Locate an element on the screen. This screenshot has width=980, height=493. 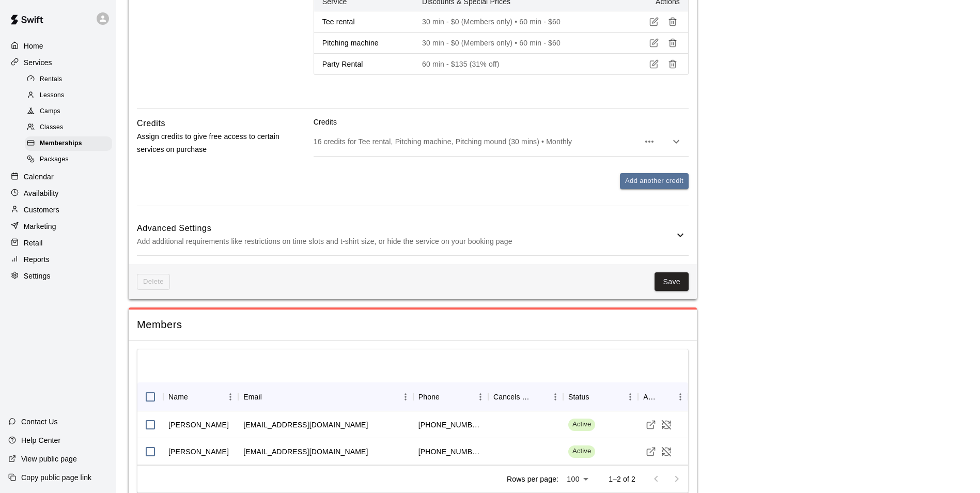
p: Rows per page: is located at coordinates (532, 479).